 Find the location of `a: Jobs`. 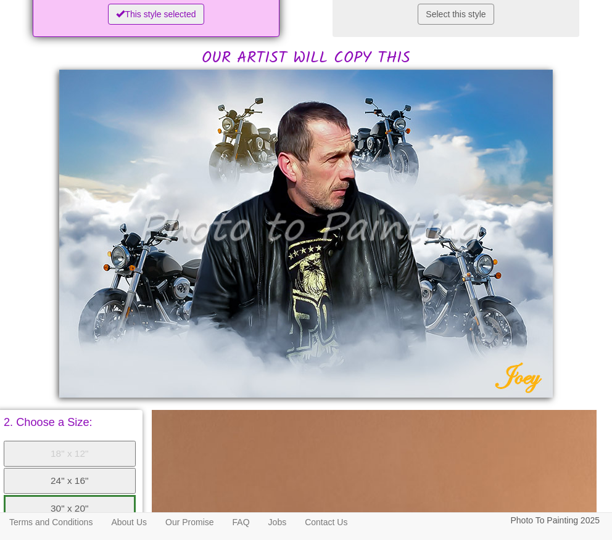

a: Jobs is located at coordinates (278, 522).